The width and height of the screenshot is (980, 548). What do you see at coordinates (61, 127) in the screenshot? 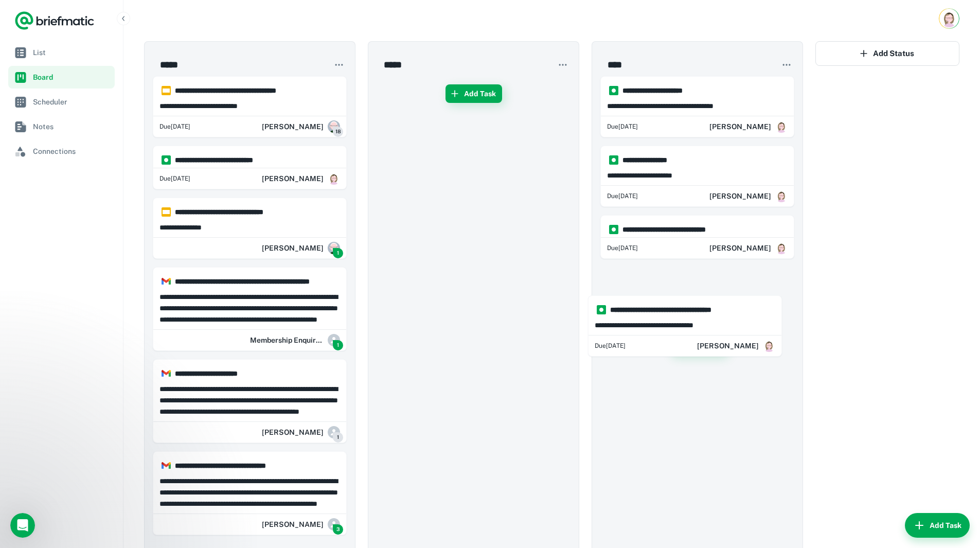
I see `a: Notes` at bounding box center [61, 127].